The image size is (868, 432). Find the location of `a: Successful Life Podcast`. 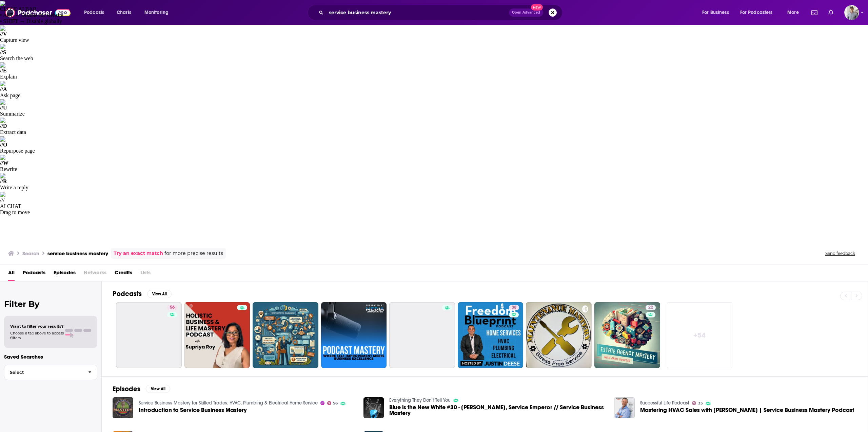

a: Successful Life Podcast is located at coordinates (665, 402).